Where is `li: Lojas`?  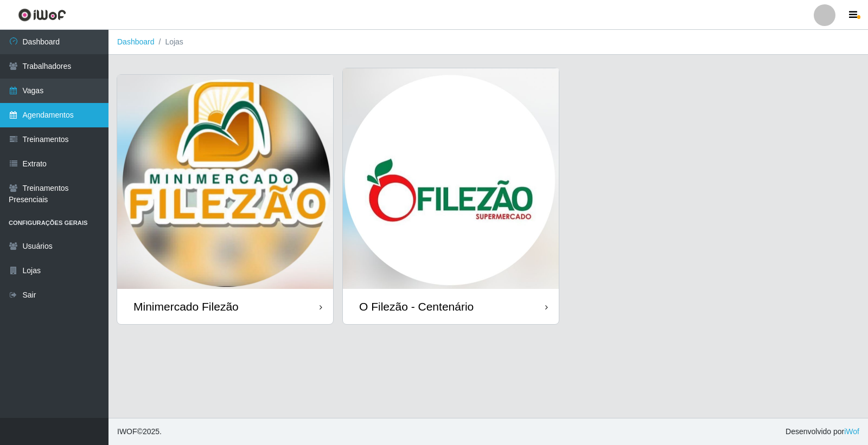 li: Lojas is located at coordinates (169, 41).